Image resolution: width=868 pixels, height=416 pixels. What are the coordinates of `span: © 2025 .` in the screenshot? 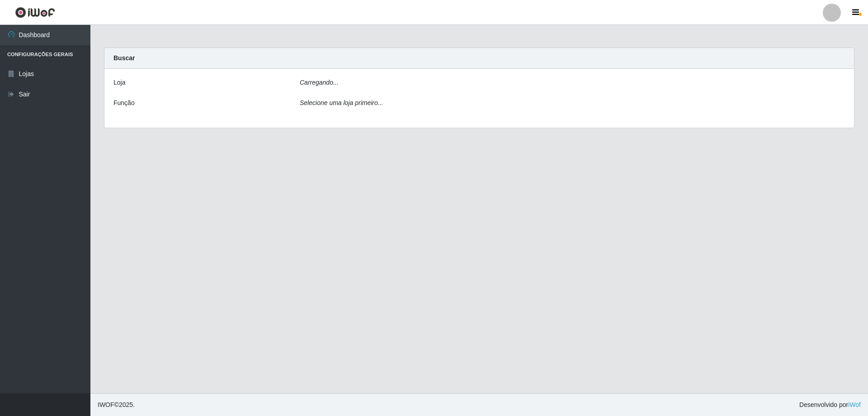 It's located at (117, 405).